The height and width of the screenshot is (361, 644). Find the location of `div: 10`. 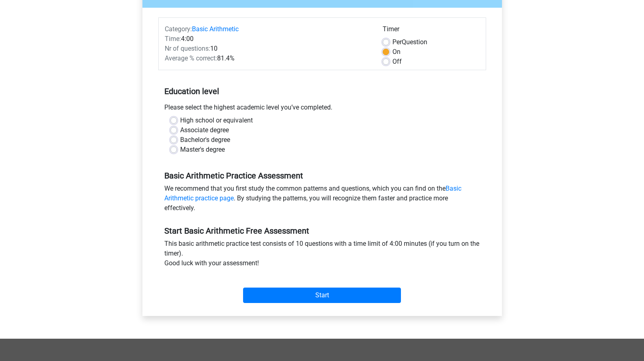

div: 10 is located at coordinates (268, 49).